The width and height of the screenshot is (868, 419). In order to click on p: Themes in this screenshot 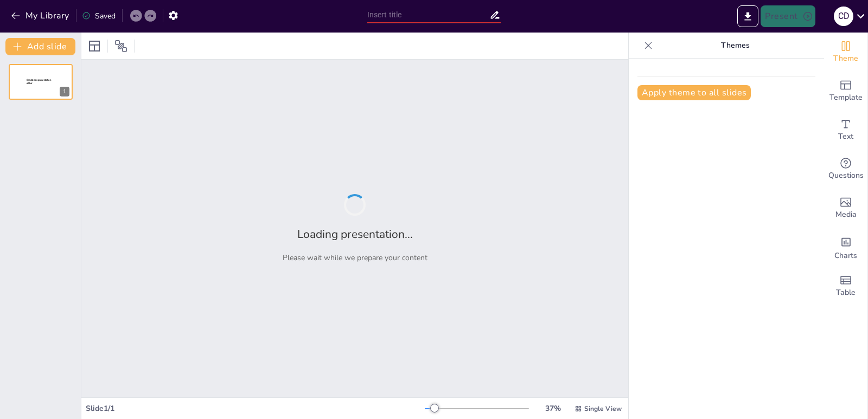, I will do `click(735, 46)`.